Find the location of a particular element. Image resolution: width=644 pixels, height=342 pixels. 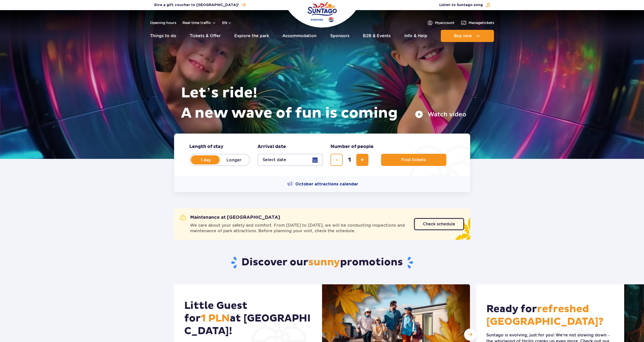

a: Tickets & Offer is located at coordinates (205, 36).